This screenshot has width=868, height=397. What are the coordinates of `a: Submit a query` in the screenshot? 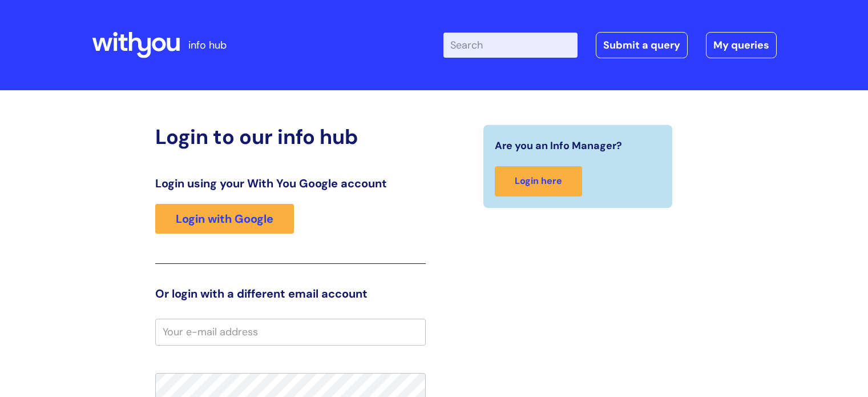 It's located at (642, 45).